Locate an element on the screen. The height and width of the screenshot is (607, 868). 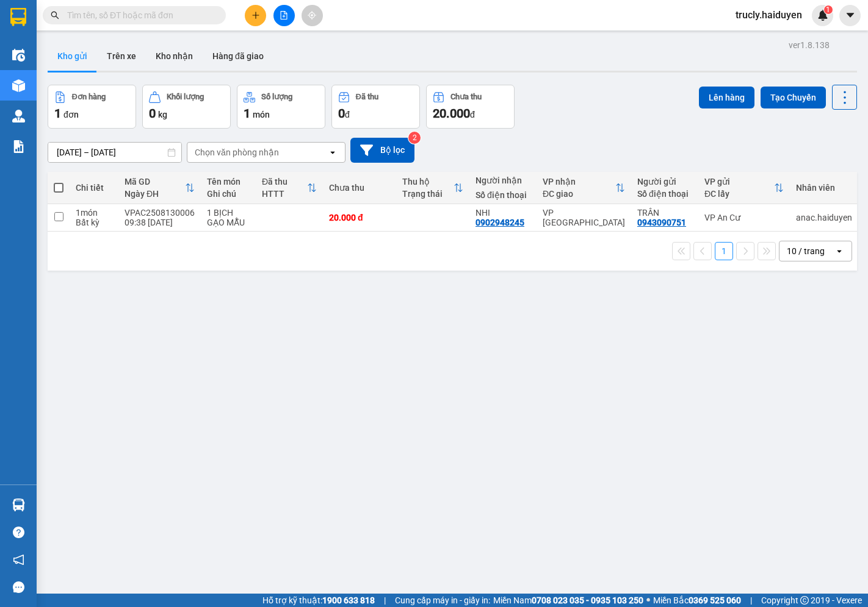
span: Hỗ trợ kỹ thuật: is located at coordinates (319, 600).